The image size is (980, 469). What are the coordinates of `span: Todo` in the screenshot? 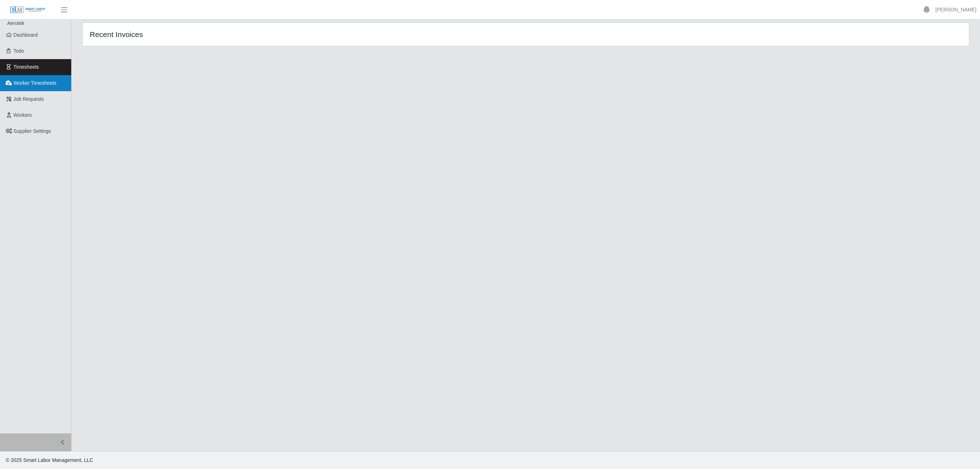 It's located at (19, 51).